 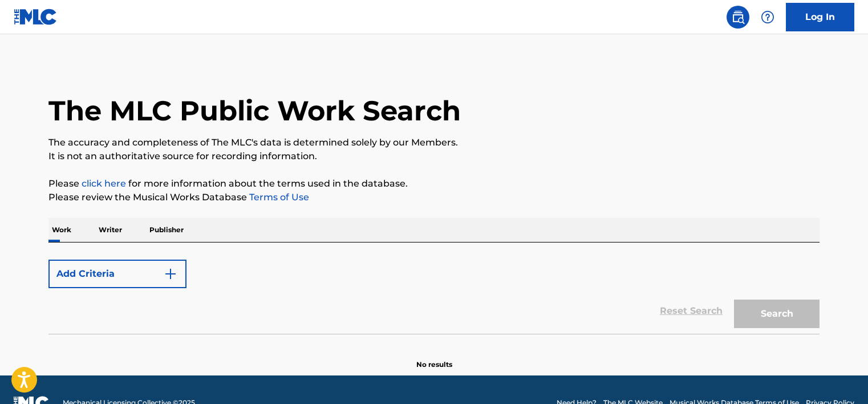 I want to click on p: Writer, so click(x=110, y=230).